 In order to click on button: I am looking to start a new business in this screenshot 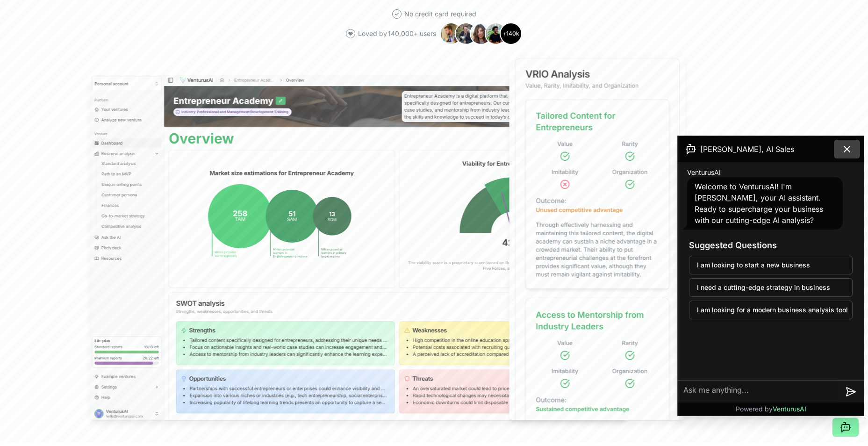, I will do `click(770, 265)`.